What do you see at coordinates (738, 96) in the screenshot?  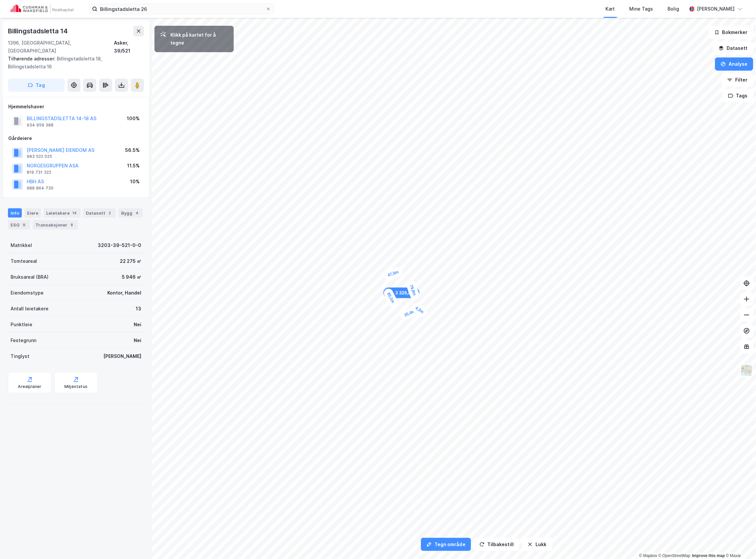 I see `button: Tags` at bounding box center [738, 96].